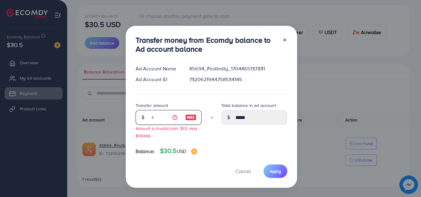 The height and width of the screenshot is (197, 421). I want to click on span: Apply, so click(275, 172).